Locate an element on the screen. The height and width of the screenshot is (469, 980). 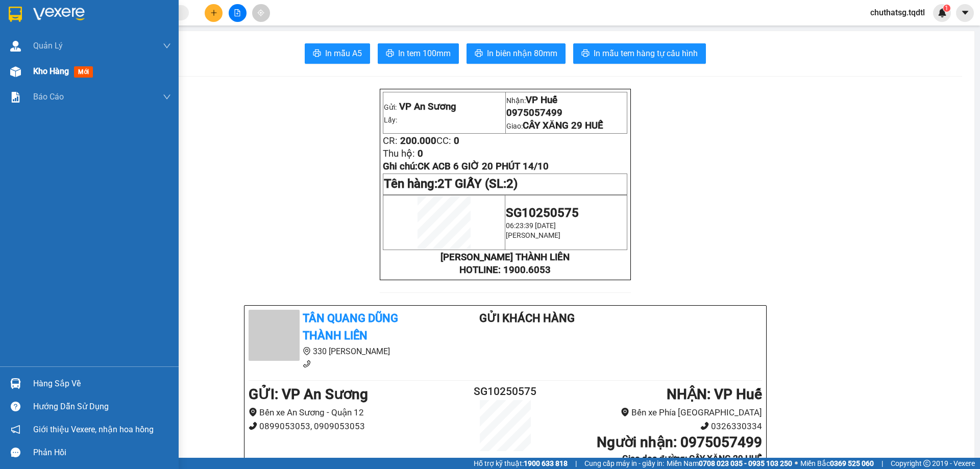
b: GỬI : VP An Sương is located at coordinates (308, 394).